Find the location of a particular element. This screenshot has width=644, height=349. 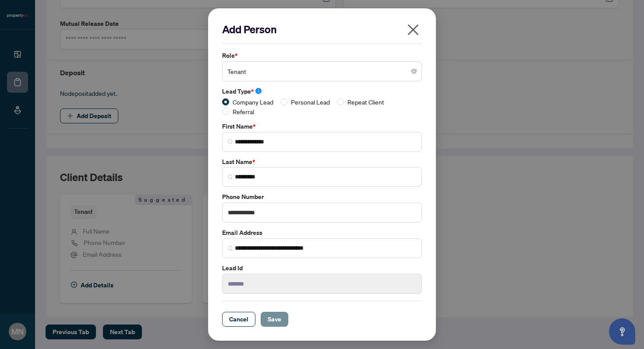

h2: Add Person is located at coordinates (322, 29).